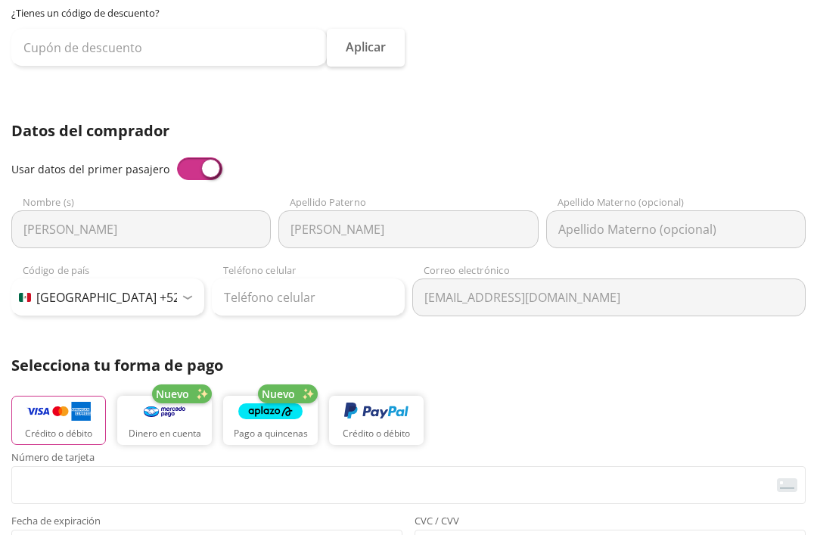 The width and height of the screenshot is (817, 535). Describe the element at coordinates (308, 297) in the screenshot. I see `input: Teléfono celular` at that location.